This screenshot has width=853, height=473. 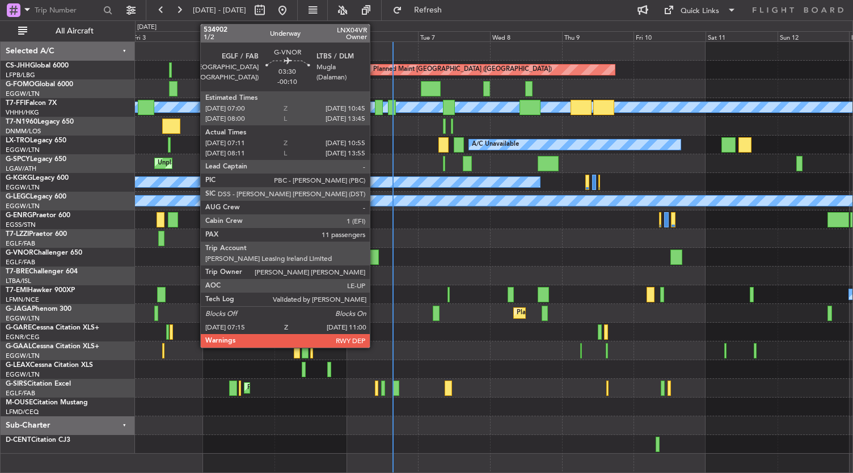 What do you see at coordinates (19, 216) in the screenshot?
I see `span: G-ENRG` at bounding box center [19, 216].